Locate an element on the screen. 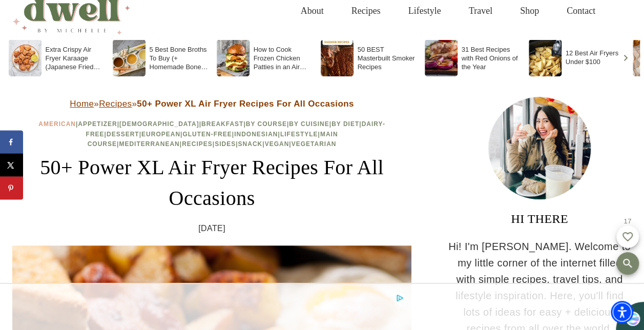  a: Lifestyle is located at coordinates (299, 134).